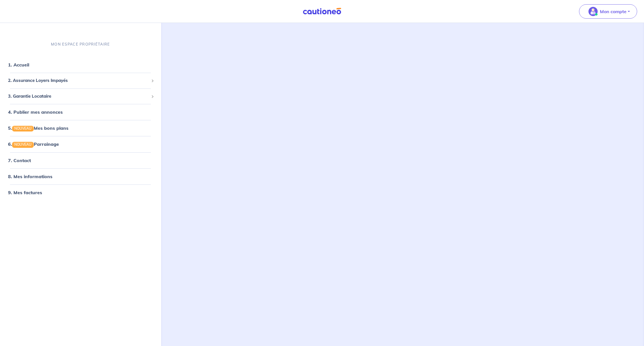 Image resolution: width=644 pixels, height=346 pixels. What do you see at coordinates (81, 144) in the screenshot?
I see `div: 6.NOUVEAUParrainage` at bounding box center [81, 144].